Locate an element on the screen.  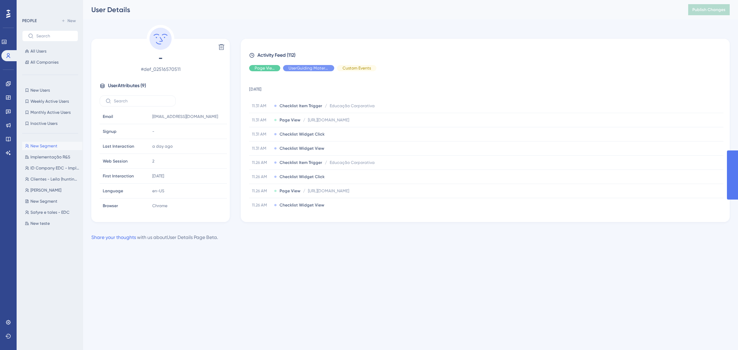
span: Last Interaction is located at coordinates (118, 146).